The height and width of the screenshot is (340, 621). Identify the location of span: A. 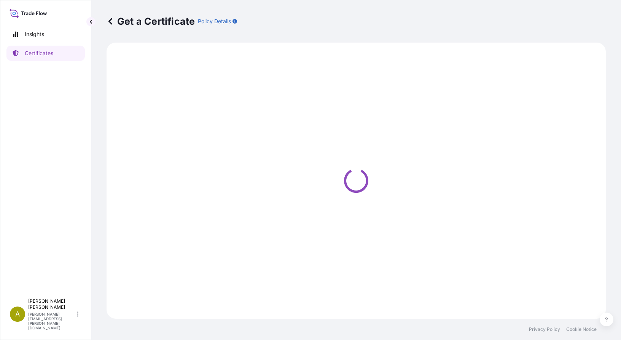
(17, 314).